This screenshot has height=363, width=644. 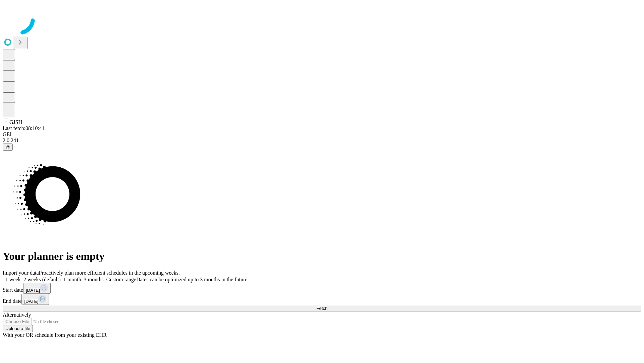 What do you see at coordinates (24, 128) in the screenshot?
I see `span: Last fetch: 08:10:41` at bounding box center [24, 128].